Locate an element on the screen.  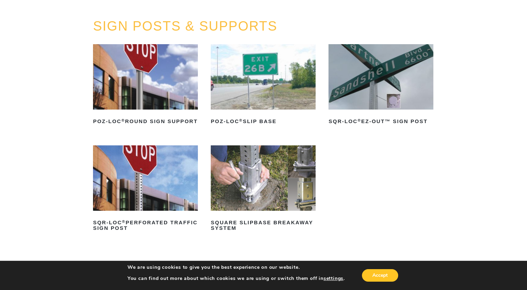
h2: POZ-LOC Round Sign Support is located at coordinates (145, 122).